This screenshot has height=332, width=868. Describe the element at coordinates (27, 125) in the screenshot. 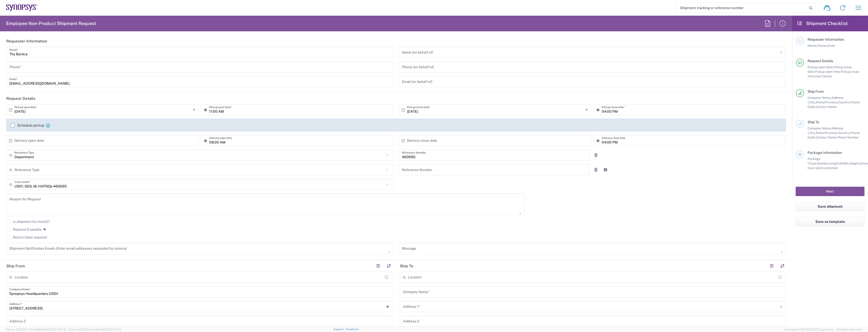

I see `label: Schedule pickup` at that location.